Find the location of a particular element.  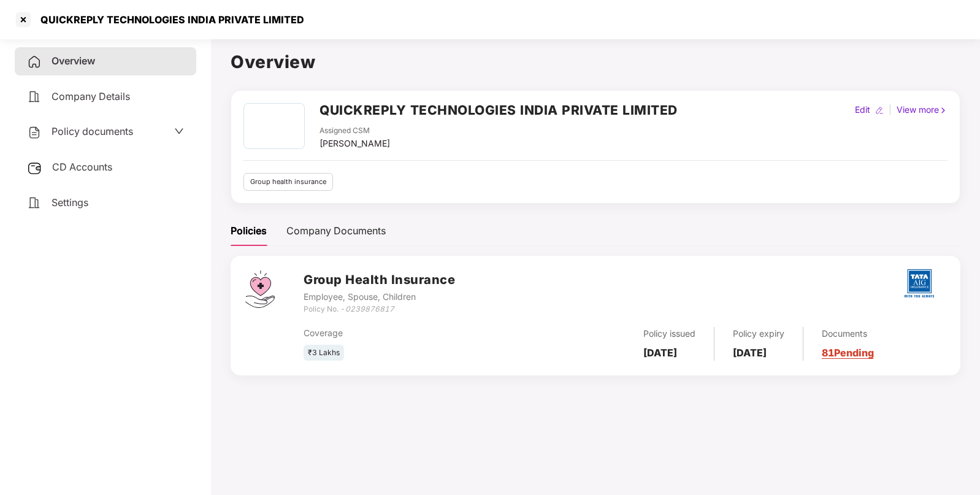

img: editIcon is located at coordinates (879, 111).